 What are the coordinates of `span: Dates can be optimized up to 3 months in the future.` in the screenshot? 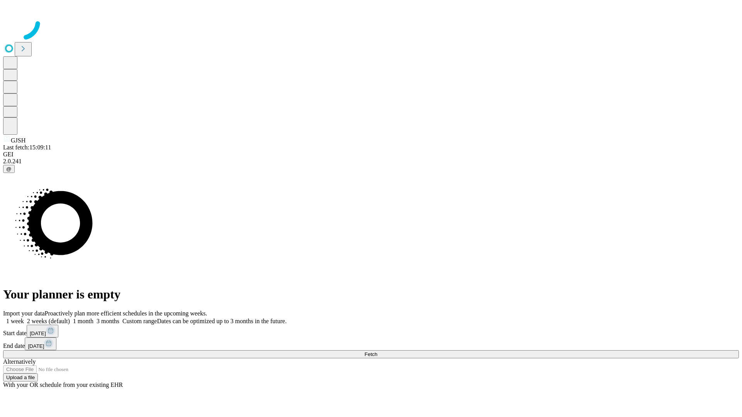 It's located at (221, 321).